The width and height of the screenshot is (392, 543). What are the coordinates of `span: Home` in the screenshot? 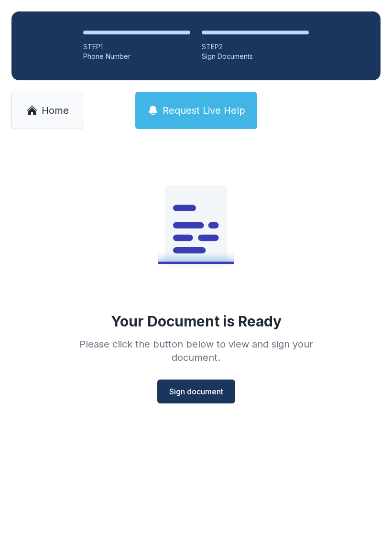 It's located at (55, 111).